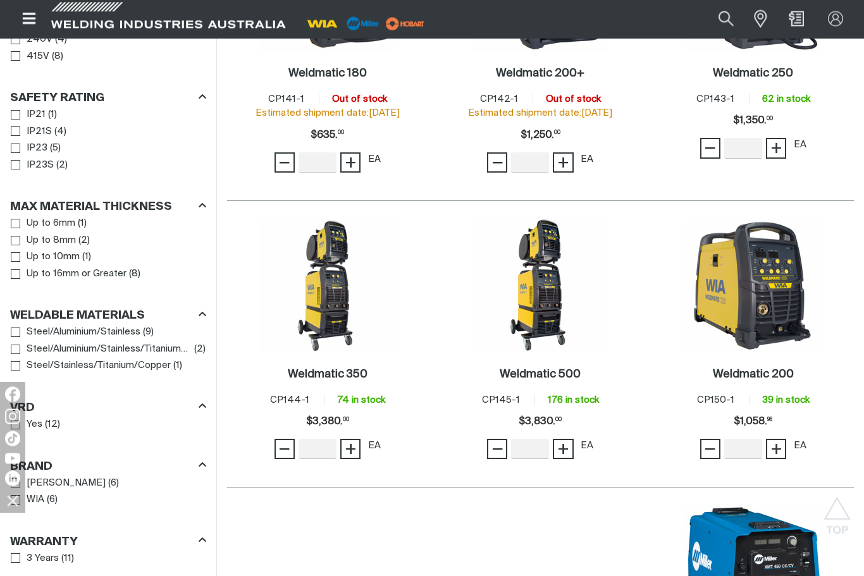 The width and height of the screenshot is (864, 576). What do you see at coordinates (13, 417) in the screenshot?
I see `img: Instagram` at bounding box center [13, 417].